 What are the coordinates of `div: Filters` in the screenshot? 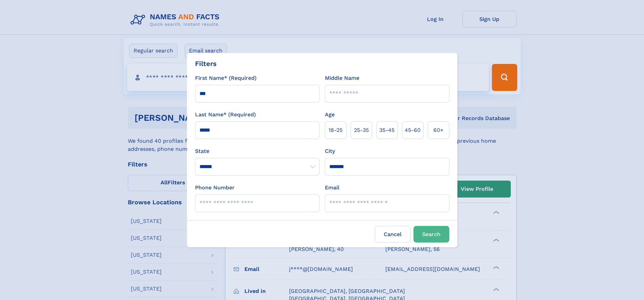 It's located at (206, 63).